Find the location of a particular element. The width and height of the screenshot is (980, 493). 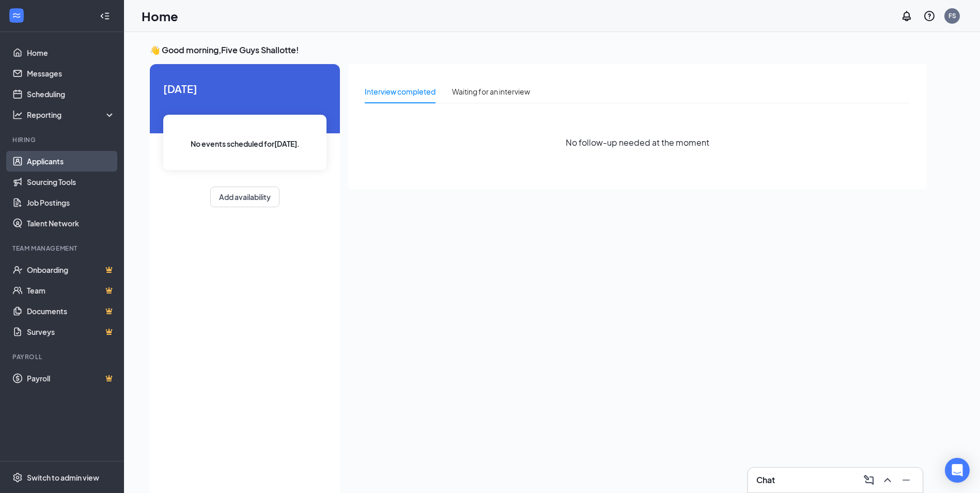

svg: Notifications is located at coordinates (906, 16).